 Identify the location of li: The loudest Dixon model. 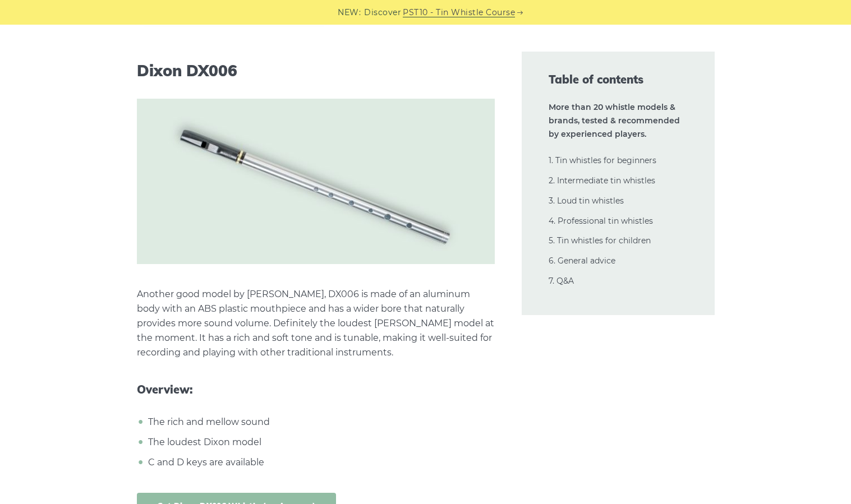
(320, 442).